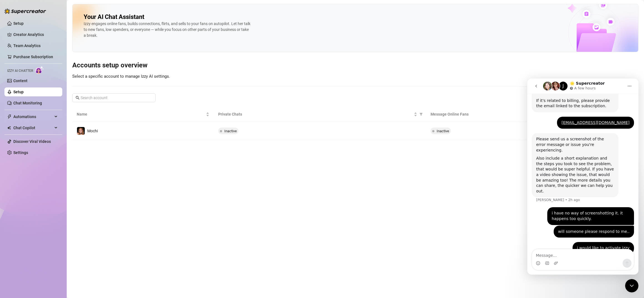 The height and width of the screenshot is (298, 644). Describe the element at coordinates (48, 25) in the screenshot. I see `div: If it's related to billing, please provide the email linked to the subscription.` at that location.